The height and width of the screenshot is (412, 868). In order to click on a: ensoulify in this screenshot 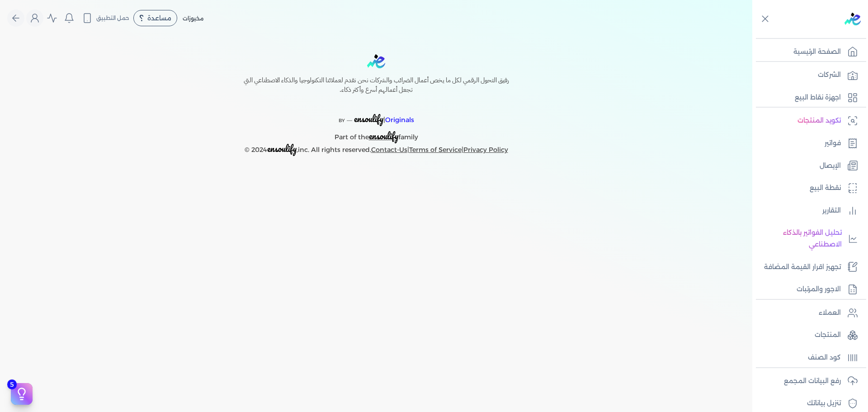, I will do `click(383, 137)`.